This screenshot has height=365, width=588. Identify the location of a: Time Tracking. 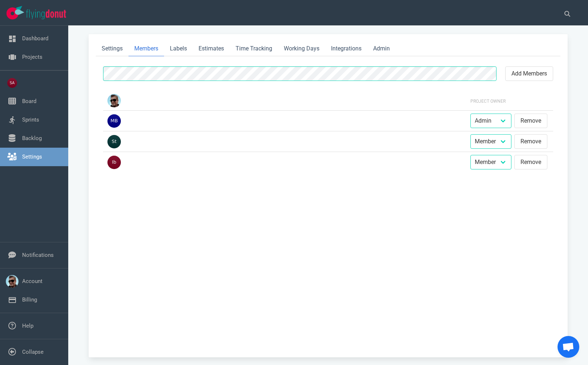
(254, 48).